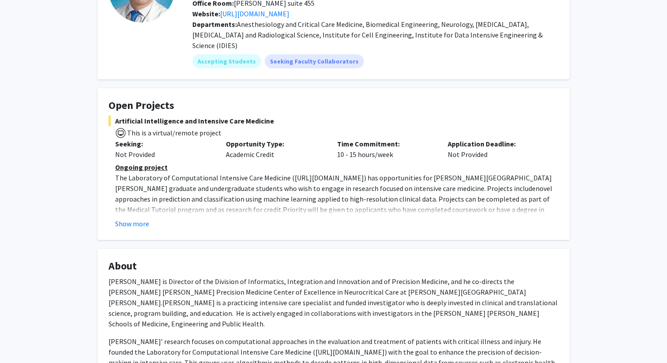  What do you see at coordinates (385, 149) in the screenshot?
I see `div: 10 - 15 hours/week` at bounding box center [385, 149].